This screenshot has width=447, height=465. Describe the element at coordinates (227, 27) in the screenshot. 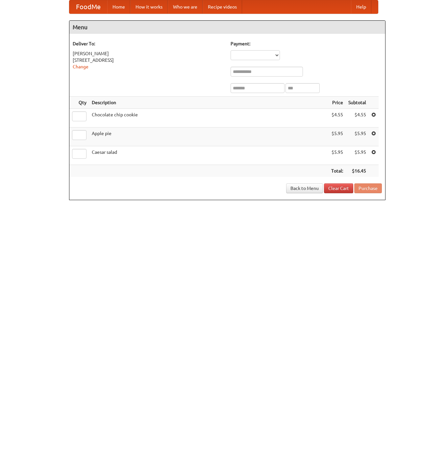

I see `h4: Menu` at that location.